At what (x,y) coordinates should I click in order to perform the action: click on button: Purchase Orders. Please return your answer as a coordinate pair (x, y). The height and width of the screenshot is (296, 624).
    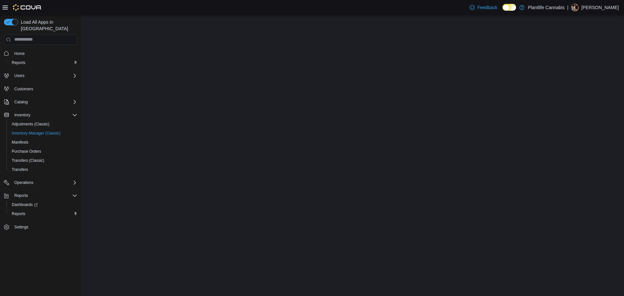
    Looking at the image, I should click on (43, 151).